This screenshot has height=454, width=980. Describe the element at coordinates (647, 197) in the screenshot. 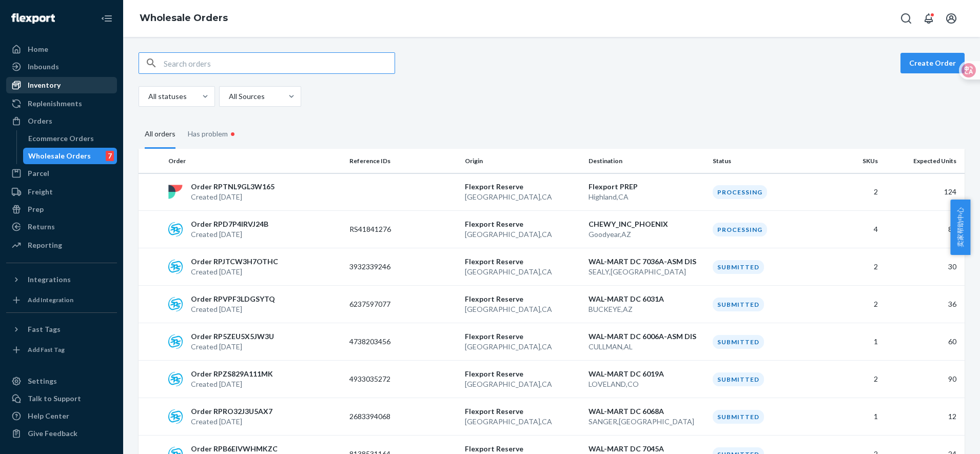

I see `p: Highland , CA` at that location.